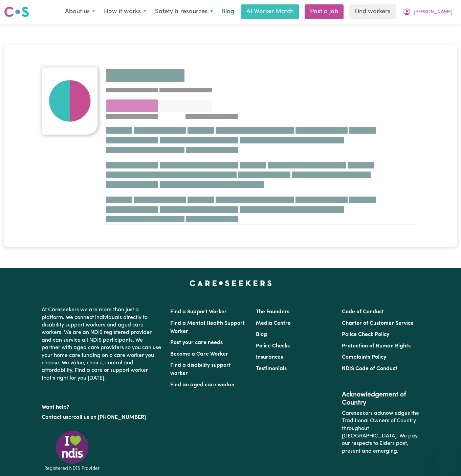  I want to click on a: Testimonials, so click(271, 368).